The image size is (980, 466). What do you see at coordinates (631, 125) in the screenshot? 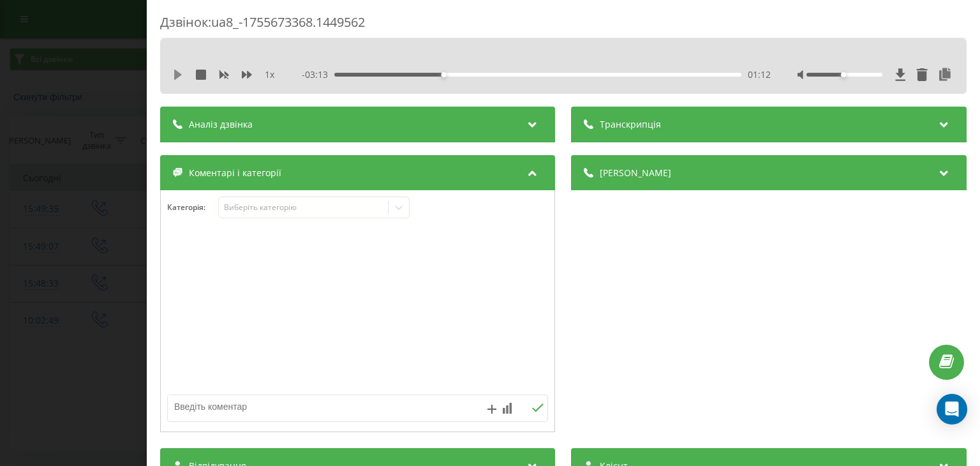
I see `span: Транскрипція` at bounding box center [631, 125].